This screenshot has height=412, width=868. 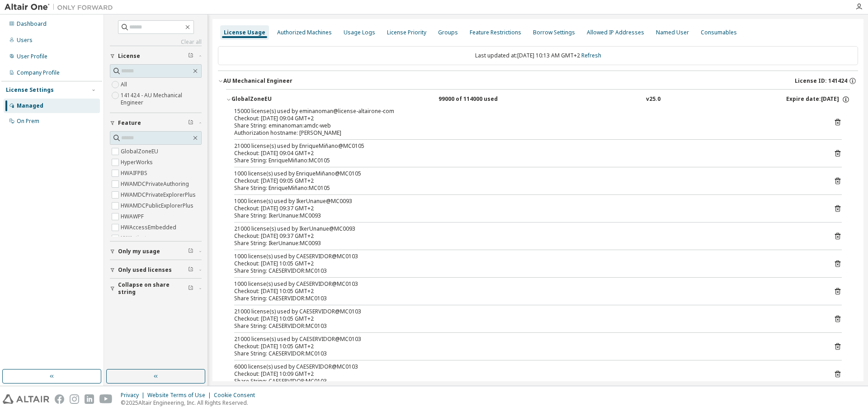 What do you see at coordinates (592, 55) in the screenshot?
I see `a: Refresh` at bounding box center [592, 55].